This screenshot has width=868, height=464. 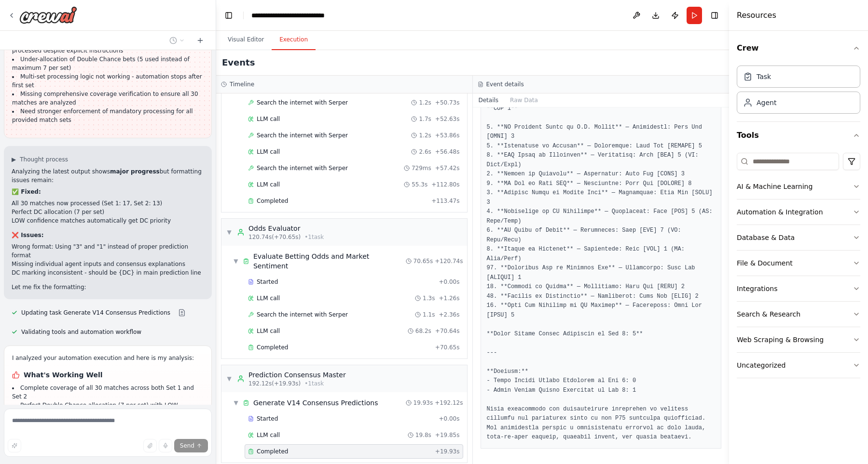 What do you see at coordinates (422, 168) in the screenshot?
I see `span: 729ms` at bounding box center [422, 168].